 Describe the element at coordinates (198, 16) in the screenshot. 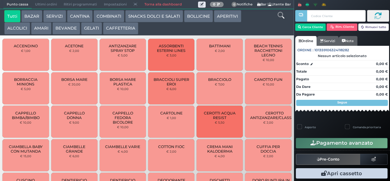

I see `button: BOLLICINE` at that location.